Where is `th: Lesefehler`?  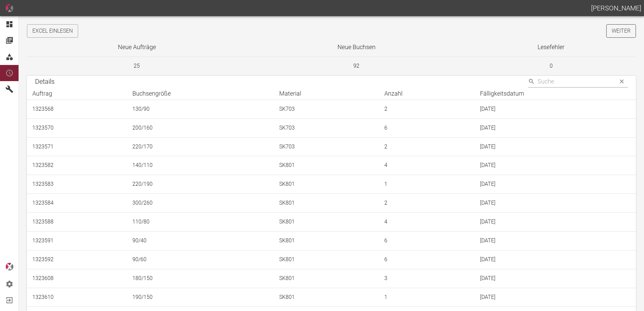
th: Lesefehler is located at coordinates (551, 47).